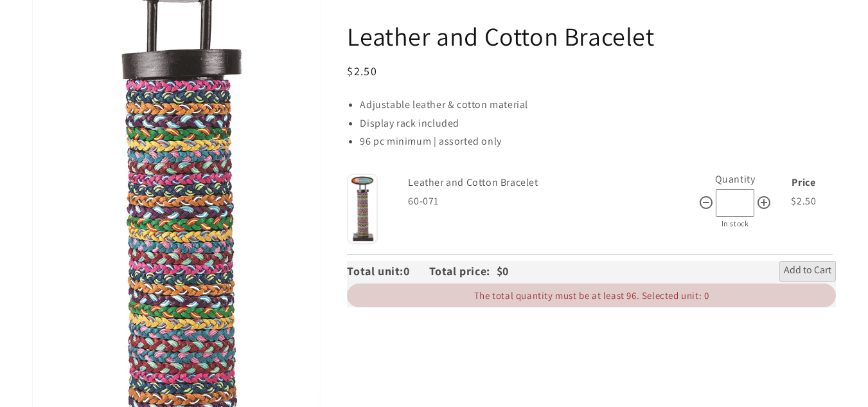 This screenshot has width=868, height=407. What do you see at coordinates (597, 142) in the screenshot?
I see `li: 96 pc minimum | assorted only` at bounding box center [597, 142].